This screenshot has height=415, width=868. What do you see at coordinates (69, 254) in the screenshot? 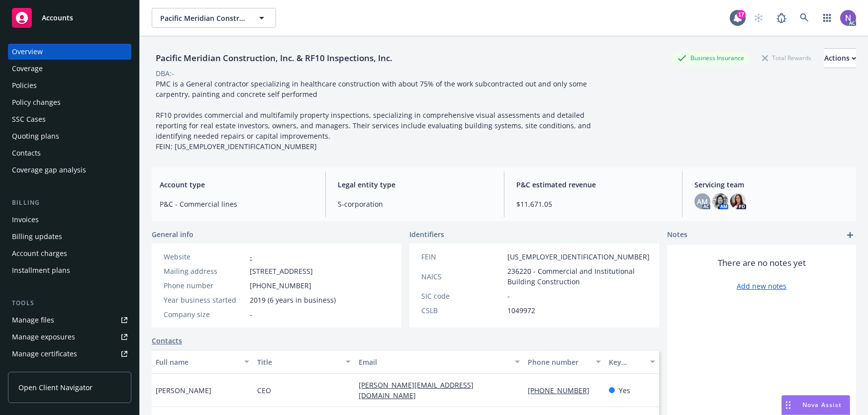
I see `a: Account charges` at bounding box center [69, 254].